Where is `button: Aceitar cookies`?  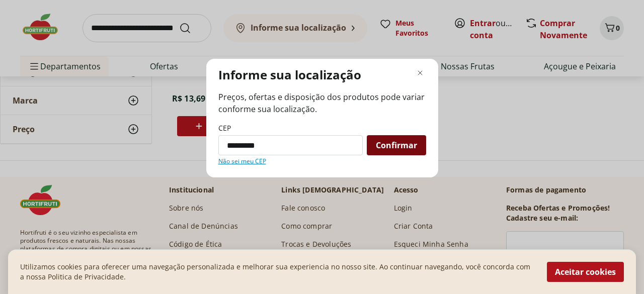 button: Aceitar cookies is located at coordinates (585, 271).